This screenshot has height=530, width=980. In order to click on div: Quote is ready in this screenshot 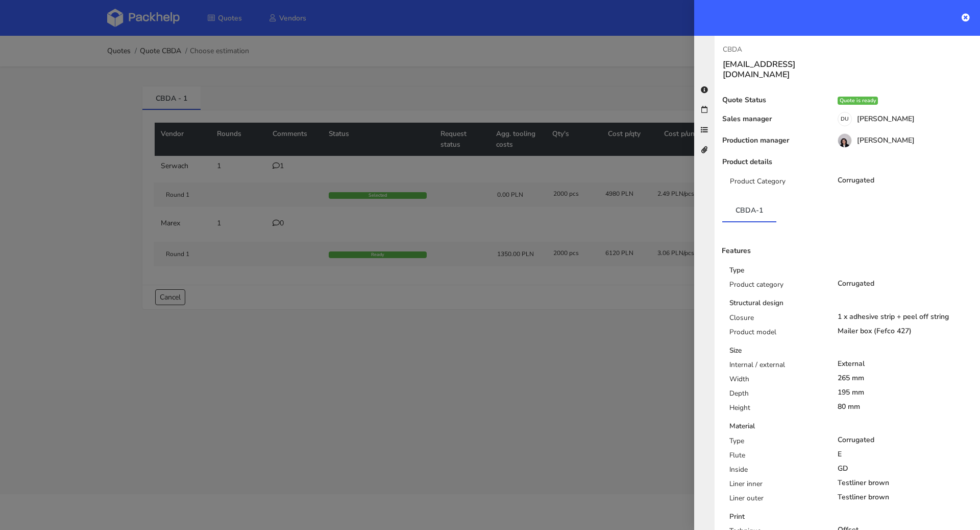, I will do `click(858, 101)`.